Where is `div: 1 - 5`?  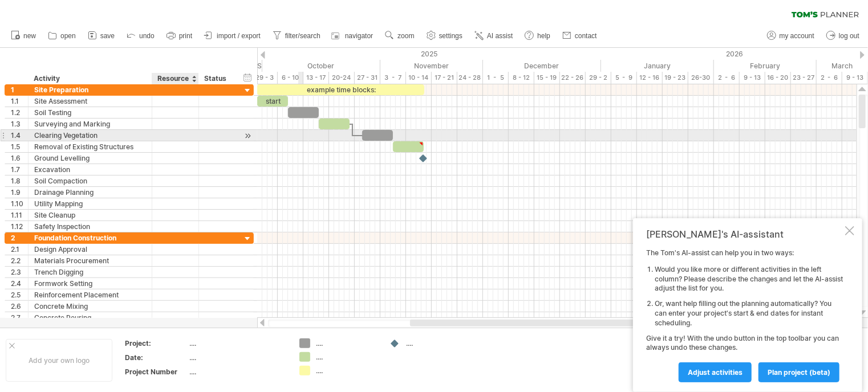
div: 1 - 5 is located at coordinates (495, 77).